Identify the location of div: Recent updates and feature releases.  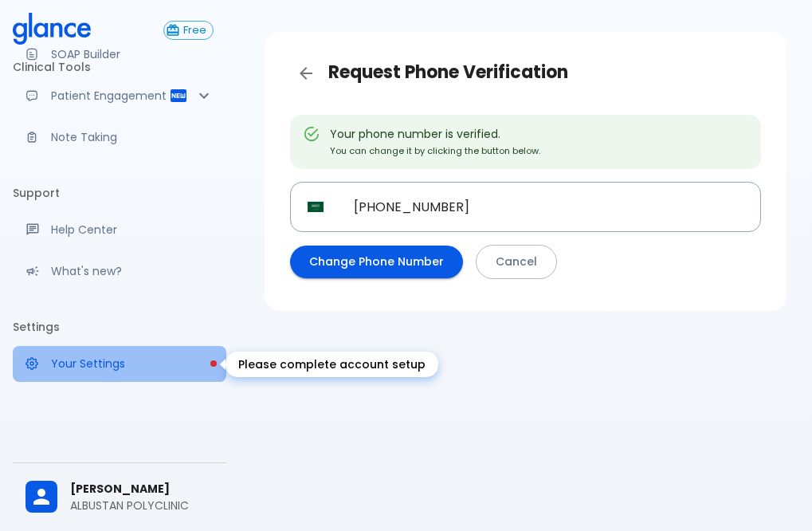
(119, 271).